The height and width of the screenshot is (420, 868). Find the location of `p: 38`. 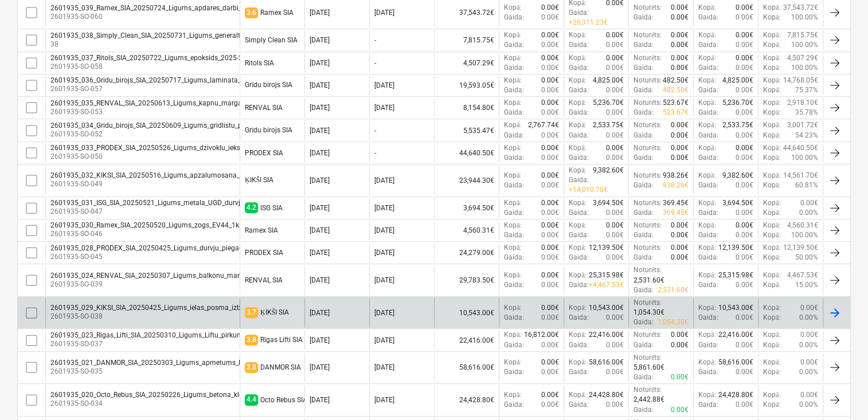

p: 38 is located at coordinates (196, 44).